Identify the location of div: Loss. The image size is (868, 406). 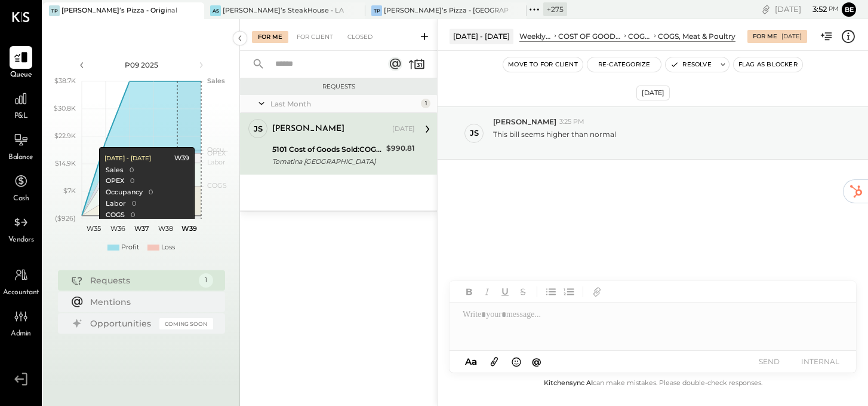
(168, 247).